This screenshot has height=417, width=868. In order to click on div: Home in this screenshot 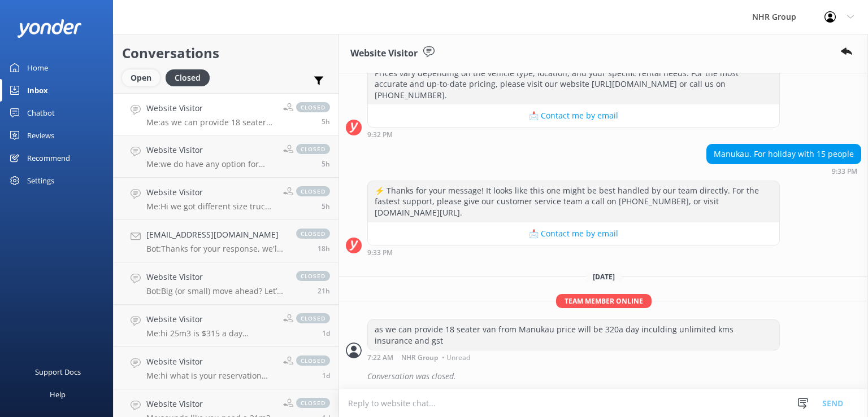, I will do `click(37, 68)`.